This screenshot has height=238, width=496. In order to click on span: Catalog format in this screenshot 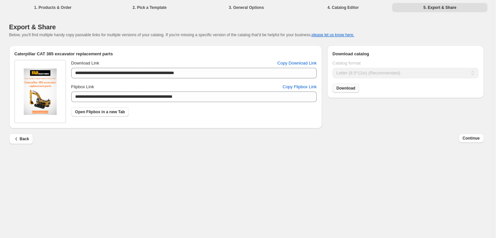, I will do `click(347, 63)`.